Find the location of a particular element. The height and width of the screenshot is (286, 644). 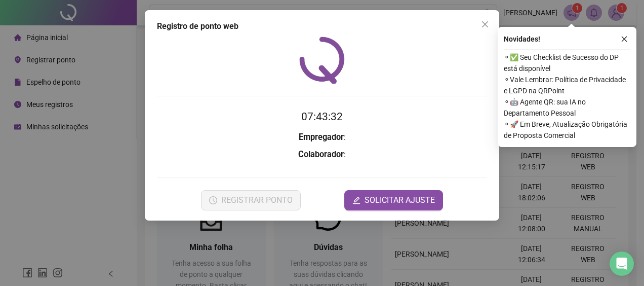

strong: Empregador is located at coordinates (321, 137).